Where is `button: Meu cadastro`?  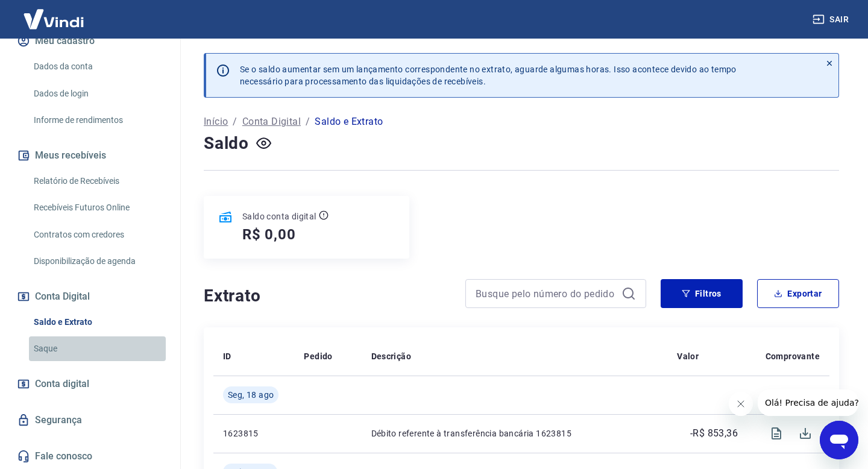
button: Meu cadastro is located at coordinates (90, 41).